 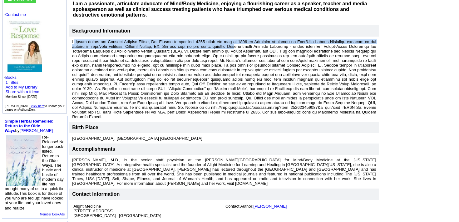 What do you see at coordinates (52, 214) in the screenshot?
I see `a: Member BookAds` at bounding box center [52, 214].